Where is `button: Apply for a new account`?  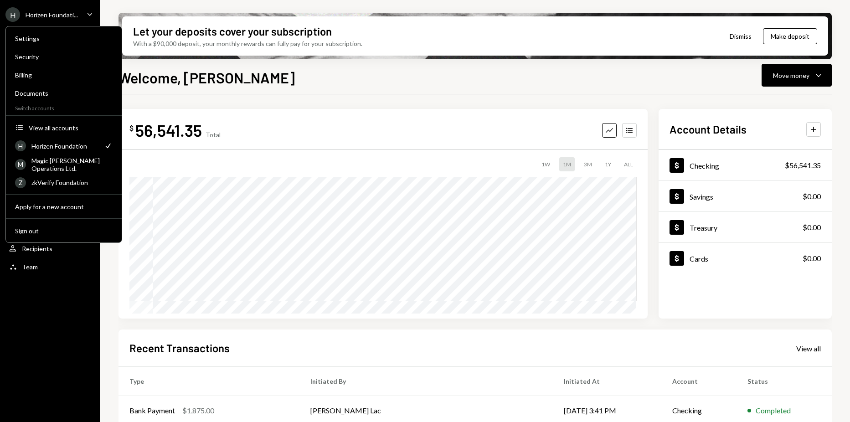 button: Apply for a new account is located at coordinates (64, 207).